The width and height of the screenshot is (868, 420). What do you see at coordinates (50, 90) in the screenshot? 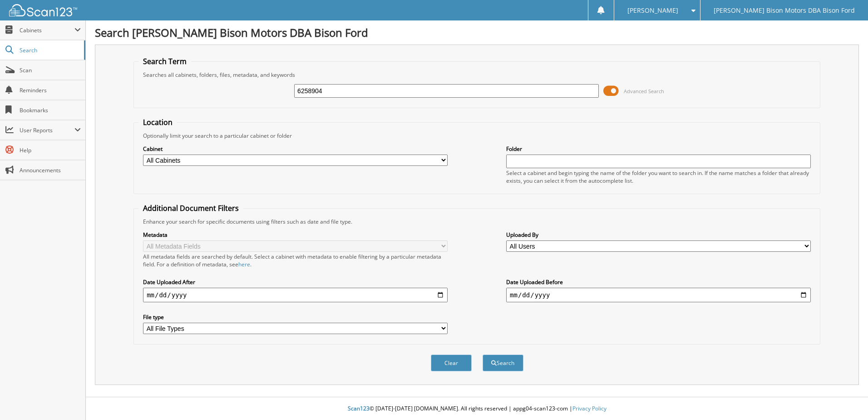
I see `span: Reminders` at bounding box center [50, 90].